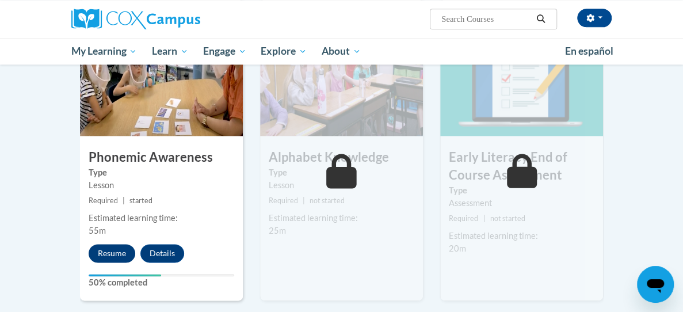 This screenshot has height=312, width=683. I want to click on span: Learn, so click(170, 51).